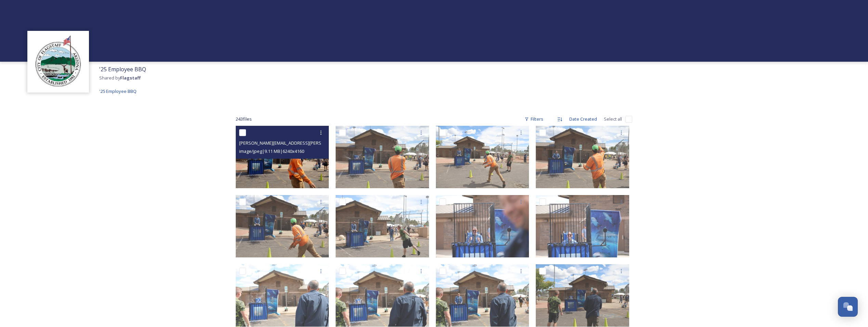 The width and height of the screenshot is (868, 327). Describe the element at coordinates (272, 151) in the screenshot. I see `span: image/jpeg | 9.11 MB | 6240 x 4160` at that location.